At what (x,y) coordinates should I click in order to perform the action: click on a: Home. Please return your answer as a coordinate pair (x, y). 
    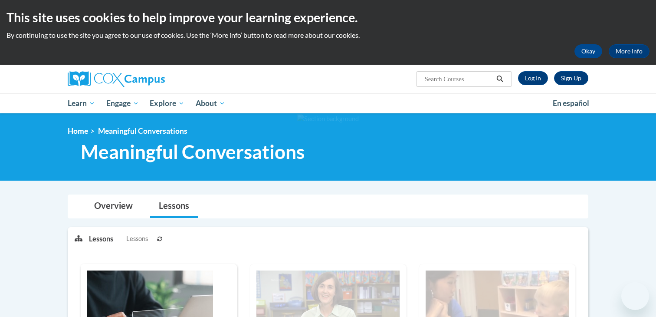
    Looking at the image, I should click on (78, 131).